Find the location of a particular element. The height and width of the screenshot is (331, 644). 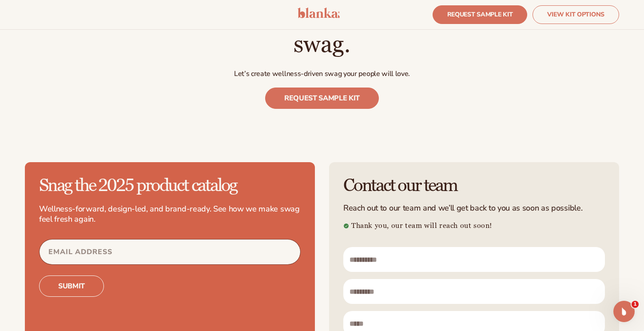

p: Reach out to our team and we’ll get back to you as soon as possible. is located at coordinates (474, 208).